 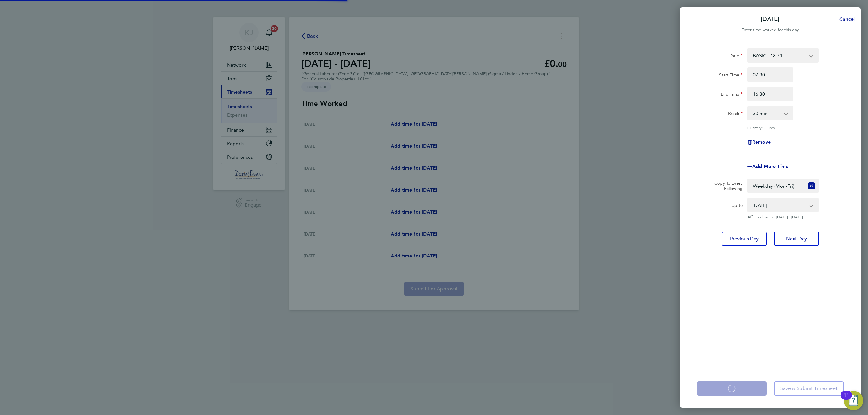 I want to click on button: Add More Time, so click(x=768, y=166).